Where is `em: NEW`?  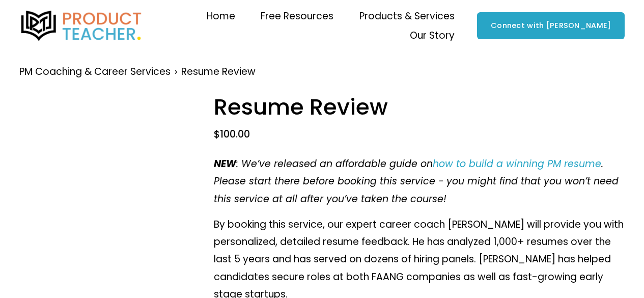
em: NEW is located at coordinates (225, 164).